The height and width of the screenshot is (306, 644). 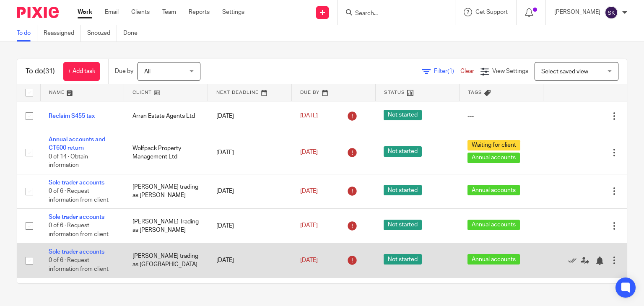 What do you see at coordinates (38, 12) in the screenshot?
I see `img: Pixie` at bounding box center [38, 12].